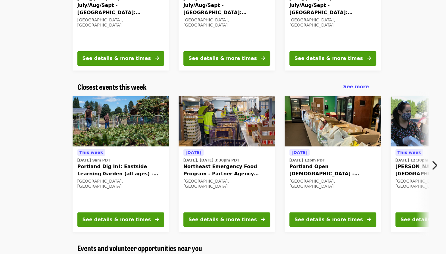 The height and width of the screenshot is (254, 446). What do you see at coordinates (223, 87) in the screenshot?
I see `div: Closest events this week` at bounding box center [223, 87].